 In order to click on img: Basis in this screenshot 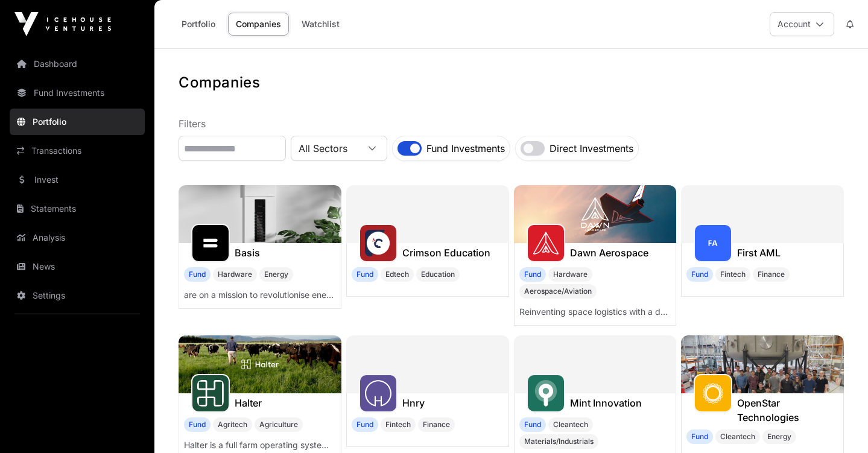, I will do `click(260, 214)`.